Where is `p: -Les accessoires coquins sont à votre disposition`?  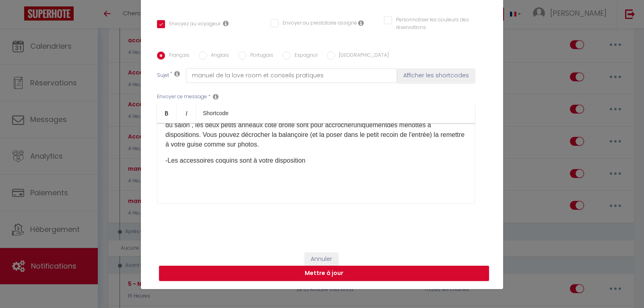
p: -Les accessoires coquins sont à votre disposition is located at coordinates (316, 161).